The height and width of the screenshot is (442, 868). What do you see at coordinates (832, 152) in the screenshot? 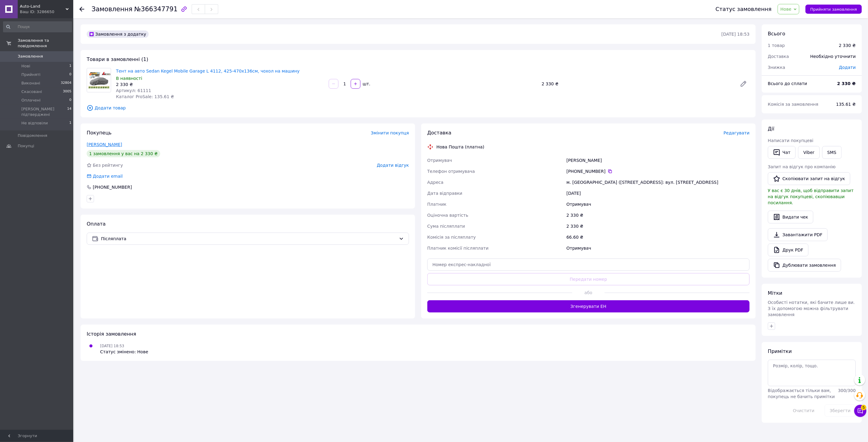
I see `button: SMS` at bounding box center [832, 152].